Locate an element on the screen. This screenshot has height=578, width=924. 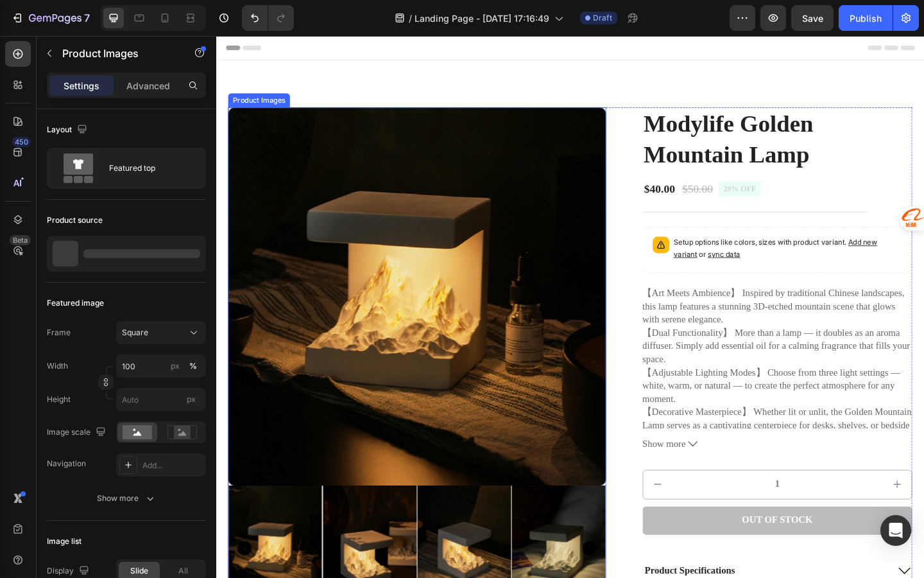
span: or is located at coordinates (547, 237).